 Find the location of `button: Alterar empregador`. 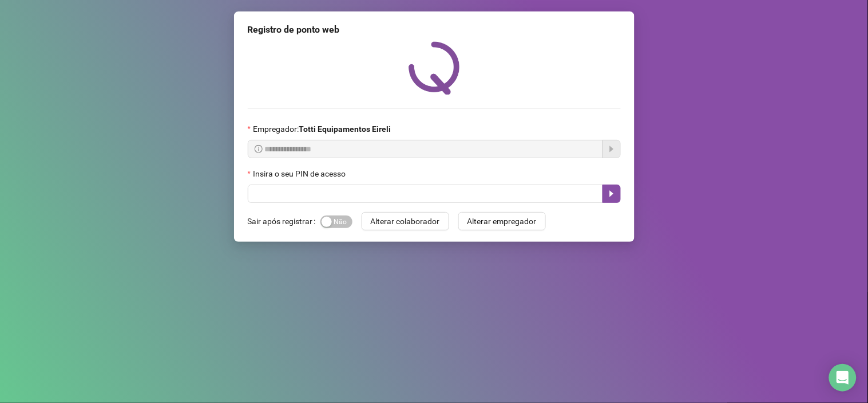

button: Alterar empregador is located at coordinates (502, 221).